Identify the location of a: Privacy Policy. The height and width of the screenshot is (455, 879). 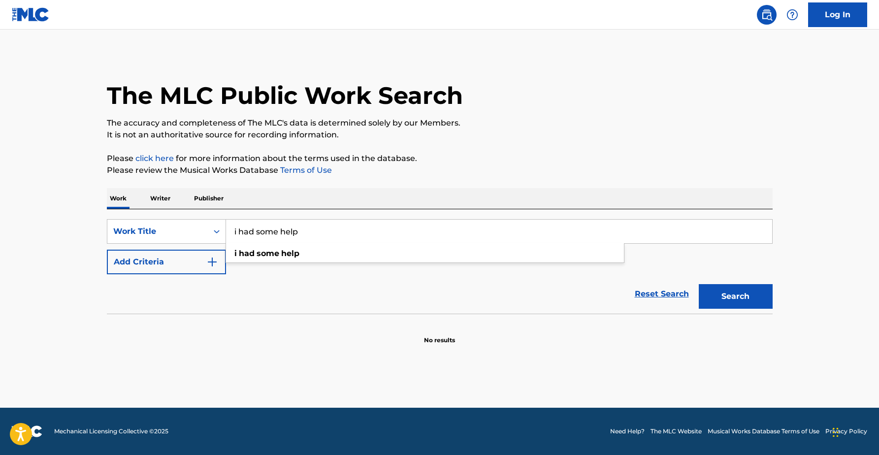
(846, 431).